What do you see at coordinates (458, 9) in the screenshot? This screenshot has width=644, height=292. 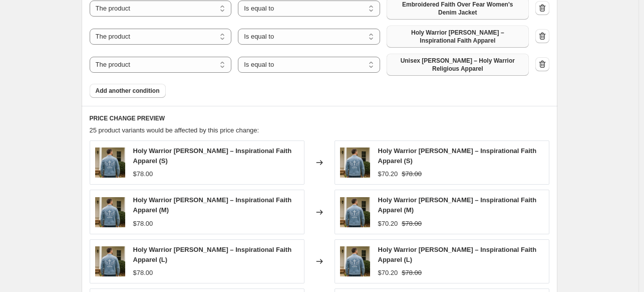 I see `span: Embroidered Faith Over Fear Women's Denim Jacket` at bounding box center [458, 9].